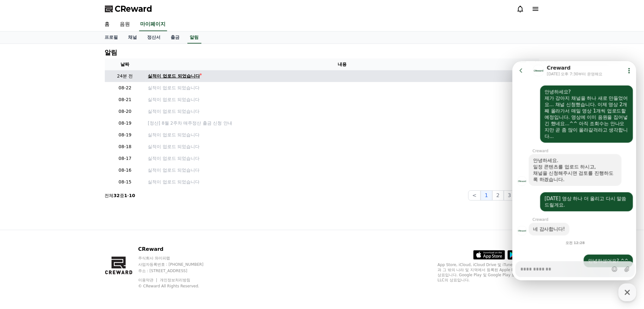 The height and width of the screenshot is (309, 644). I want to click on button: 2, so click(498, 195).